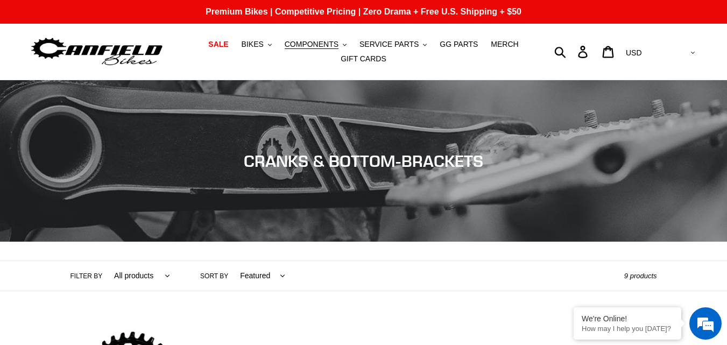  I want to click on span: COMPONENTS, so click(312, 44).